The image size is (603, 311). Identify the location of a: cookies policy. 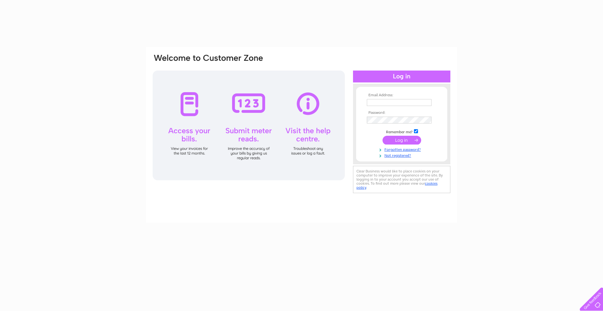
(397, 185).